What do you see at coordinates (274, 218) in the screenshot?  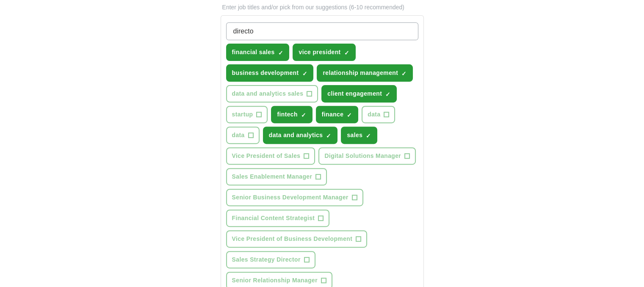 I see `span: Financial Content Strategist` at bounding box center [274, 218].